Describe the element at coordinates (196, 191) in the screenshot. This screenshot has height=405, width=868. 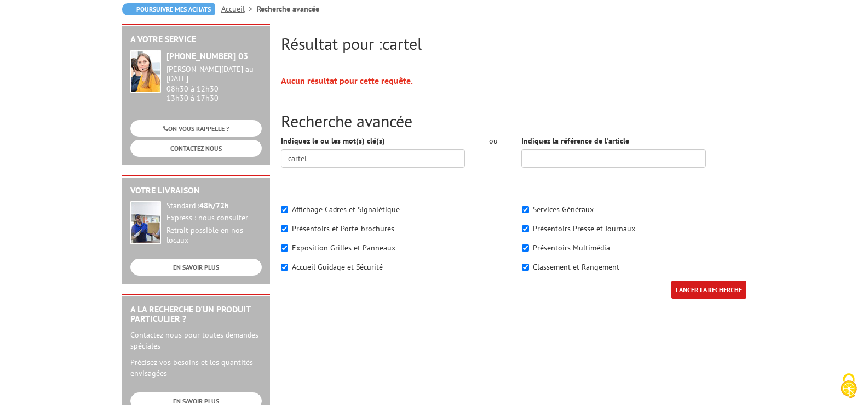
I see `h2: Votre livraison` at that location.